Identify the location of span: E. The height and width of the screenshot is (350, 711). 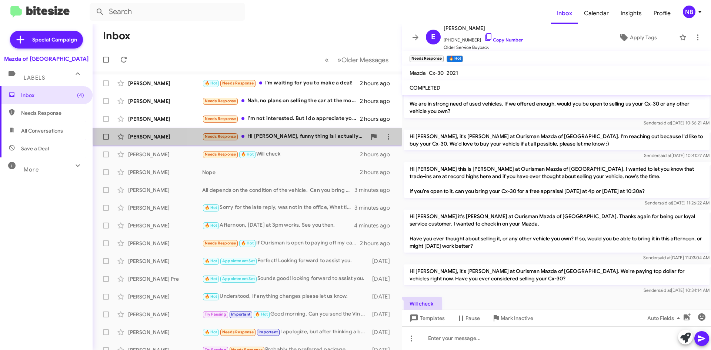
(433, 37).